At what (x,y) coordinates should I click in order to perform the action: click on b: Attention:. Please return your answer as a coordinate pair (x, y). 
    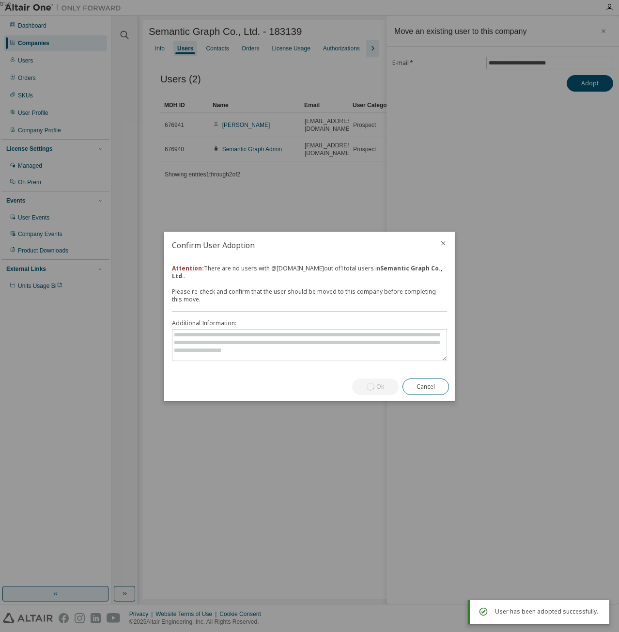
    Looking at the image, I should click on (188, 268).